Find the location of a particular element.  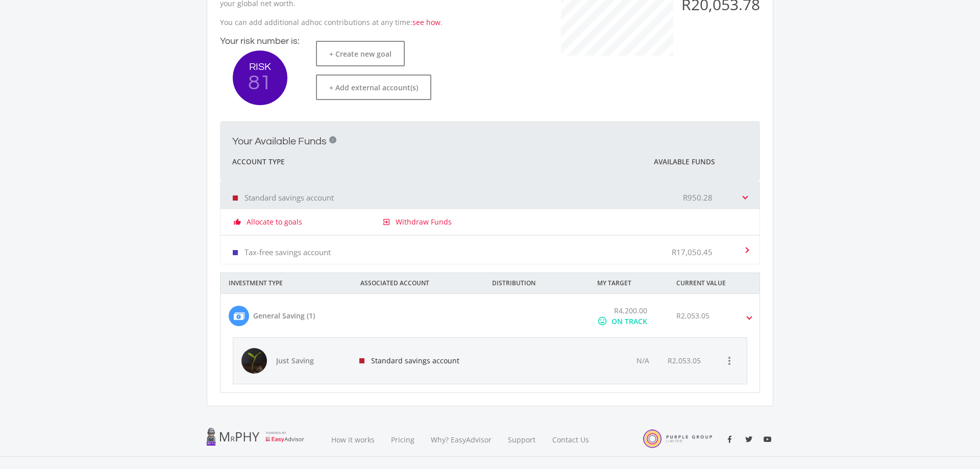

p: R17,050.45 is located at coordinates (692, 252).